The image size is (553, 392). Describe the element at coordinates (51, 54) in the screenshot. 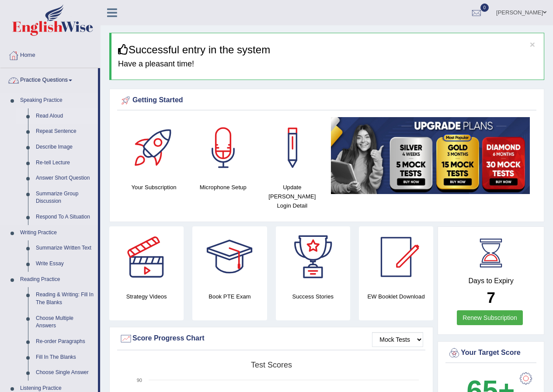

I see `a: Home` at that location.